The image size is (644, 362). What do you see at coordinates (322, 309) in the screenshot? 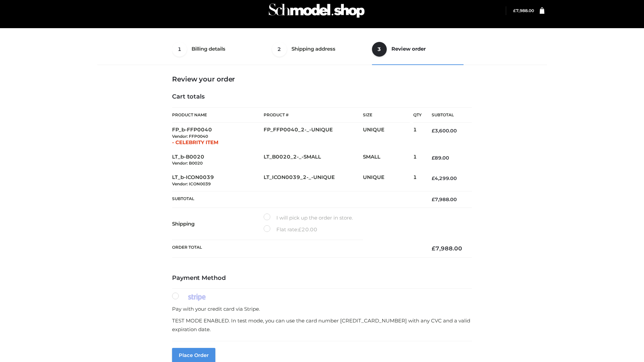
I see `p: Pay with your credit card via Stripe.` at bounding box center [322, 309].